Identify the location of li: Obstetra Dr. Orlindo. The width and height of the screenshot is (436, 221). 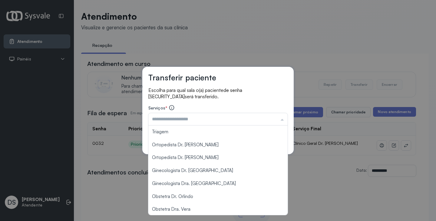
(218, 197).